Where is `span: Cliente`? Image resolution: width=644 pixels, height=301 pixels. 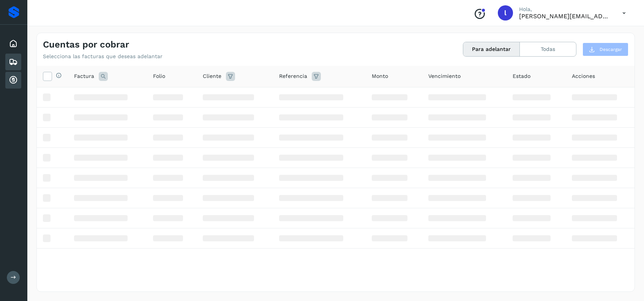
span: Cliente is located at coordinates (212, 76).